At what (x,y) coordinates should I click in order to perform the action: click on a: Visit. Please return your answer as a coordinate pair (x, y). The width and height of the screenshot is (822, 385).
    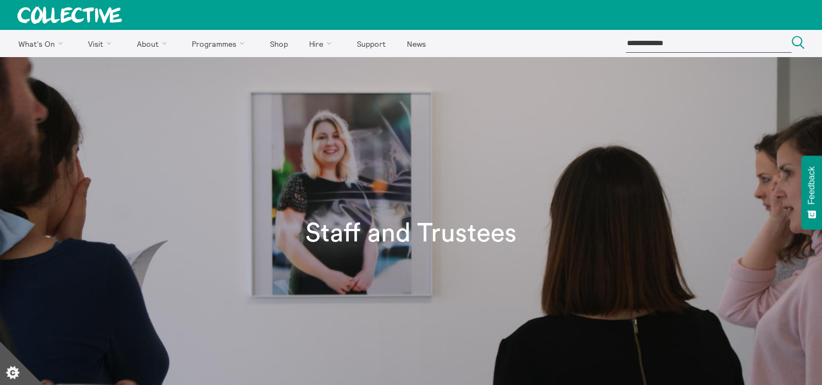
    Looking at the image, I should click on (102, 43).